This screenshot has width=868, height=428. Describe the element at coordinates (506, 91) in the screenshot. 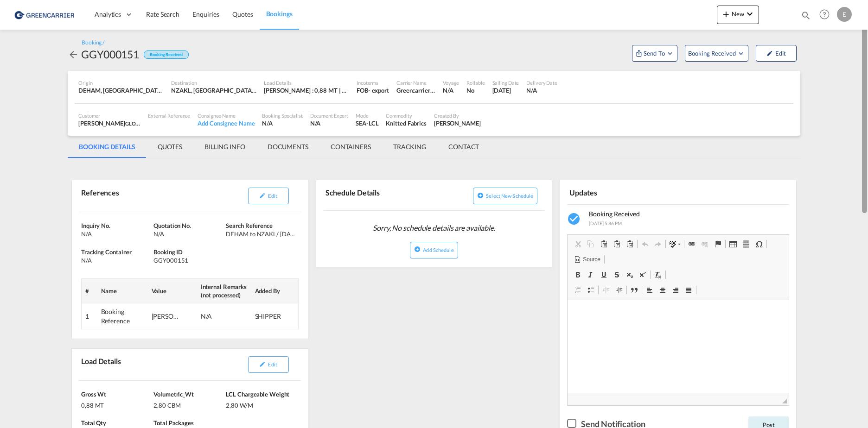

I see `div: 12 Oct 2025` at that location.